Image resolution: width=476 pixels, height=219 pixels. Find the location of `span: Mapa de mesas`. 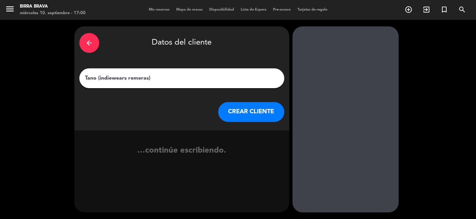

span: Mapa de mesas is located at coordinates (189, 10).